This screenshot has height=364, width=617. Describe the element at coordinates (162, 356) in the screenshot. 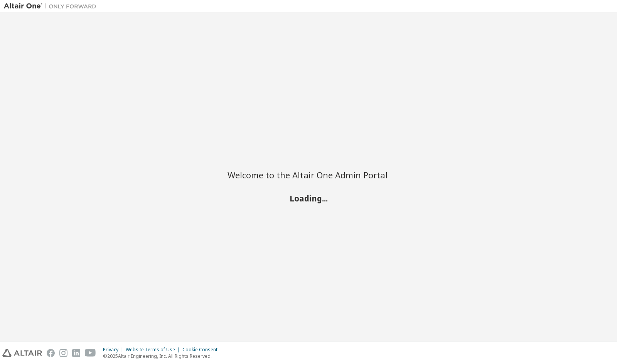

I see `p: © 2025 Altair Engineering, Inc. All Rights Reserved.` at that location.